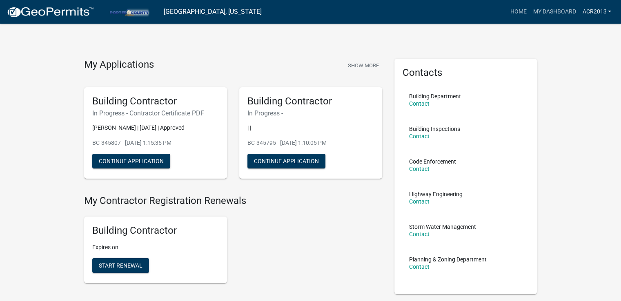 The image size is (621, 301). Describe the element at coordinates (434, 129) in the screenshot. I see `p: Building Inspections` at that location.